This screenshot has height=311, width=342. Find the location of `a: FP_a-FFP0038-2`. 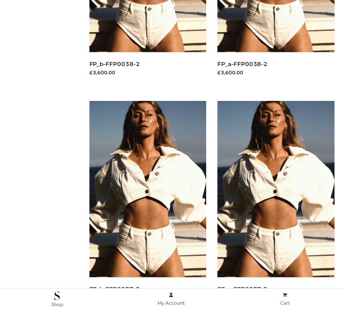

a: FP_a-FFP0038-2 is located at coordinates (243, 64).